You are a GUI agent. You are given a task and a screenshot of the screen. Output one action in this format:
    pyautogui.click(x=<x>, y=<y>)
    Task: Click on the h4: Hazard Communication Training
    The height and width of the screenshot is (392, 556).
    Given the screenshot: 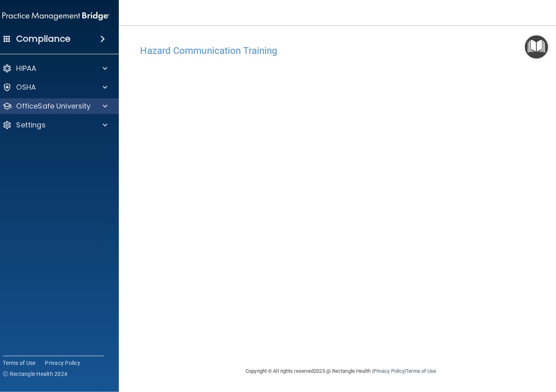 What is the action you would take?
    pyautogui.click(x=341, y=51)
    